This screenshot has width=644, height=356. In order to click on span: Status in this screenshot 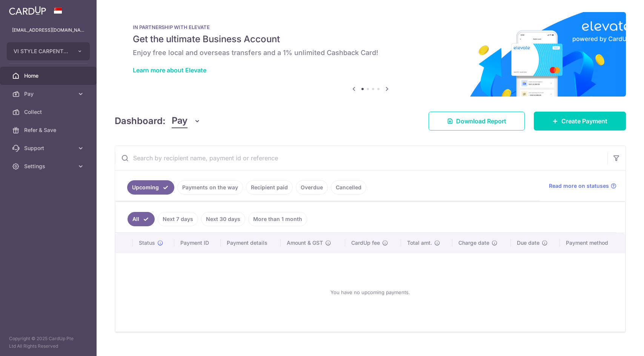, I will do `click(147, 243)`.